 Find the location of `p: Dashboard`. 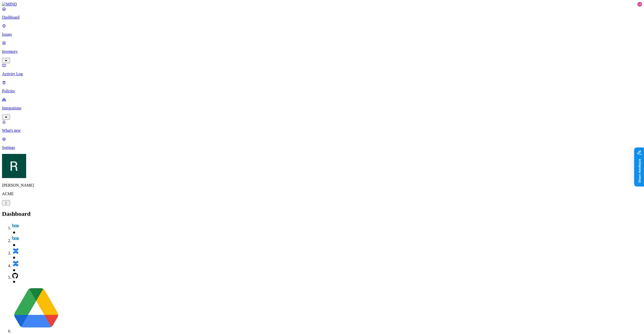

p: Dashboard is located at coordinates (322, 17).